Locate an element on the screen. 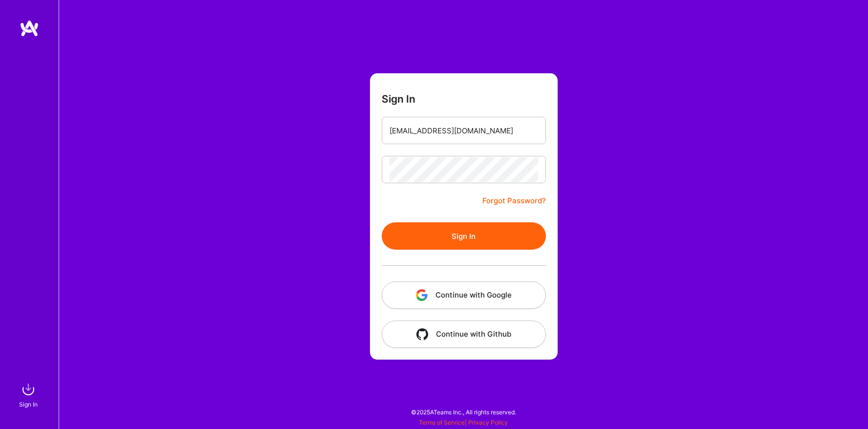  button: Continue with Github is located at coordinates (464, 334).